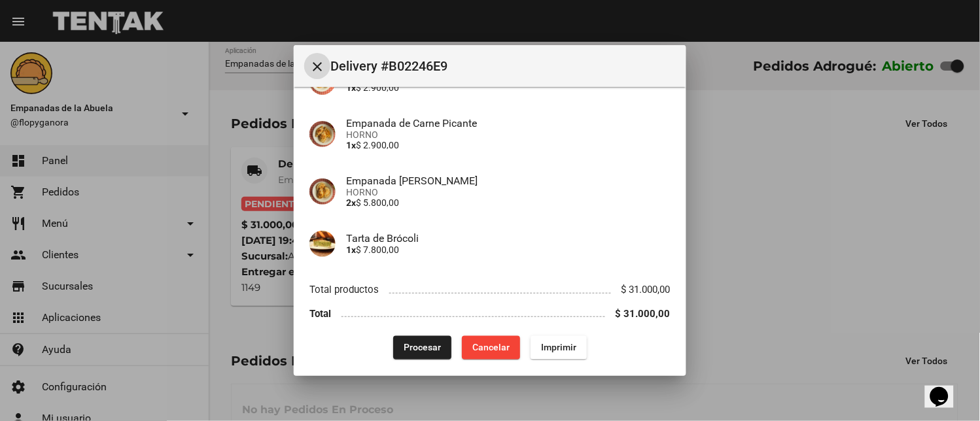  I want to click on h4: Tarta de Brócoli, so click(508, 238).